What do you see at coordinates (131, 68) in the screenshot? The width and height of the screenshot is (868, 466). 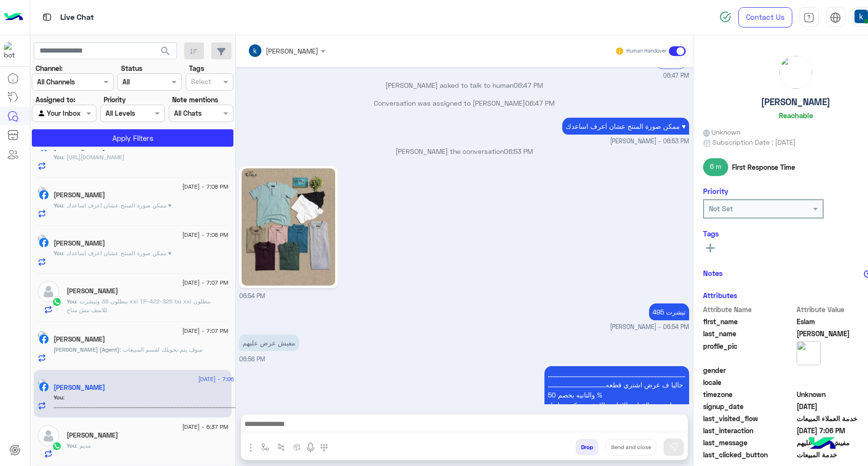 I see `label: Status` at bounding box center [131, 68].